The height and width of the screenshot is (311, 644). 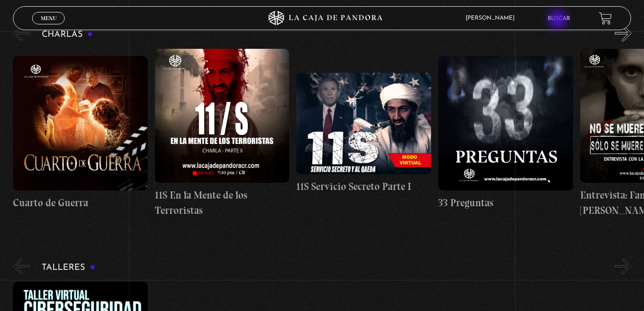 What do you see at coordinates (49, 27) in the screenshot?
I see `span: Cerrar` at bounding box center [49, 27].